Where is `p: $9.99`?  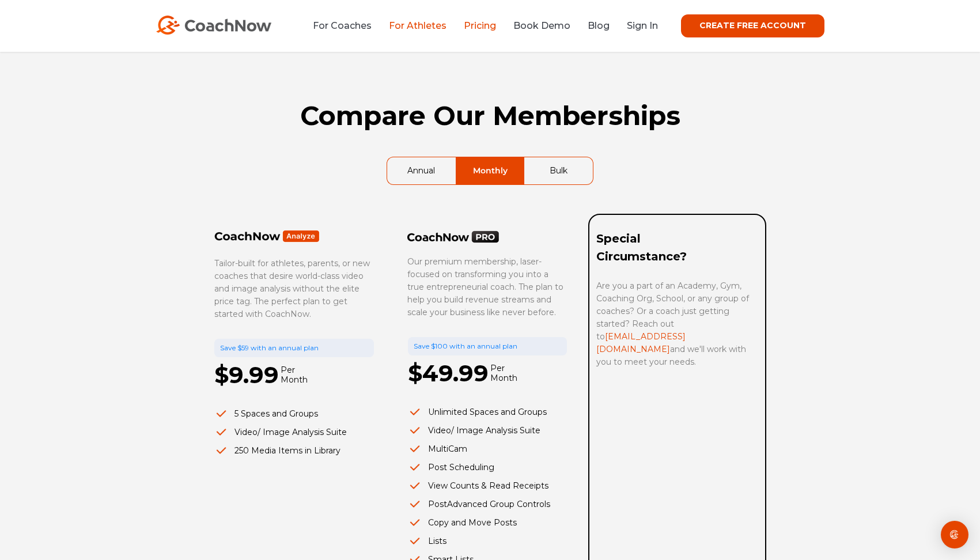
p: $9.99 is located at coordinates (247, 375).